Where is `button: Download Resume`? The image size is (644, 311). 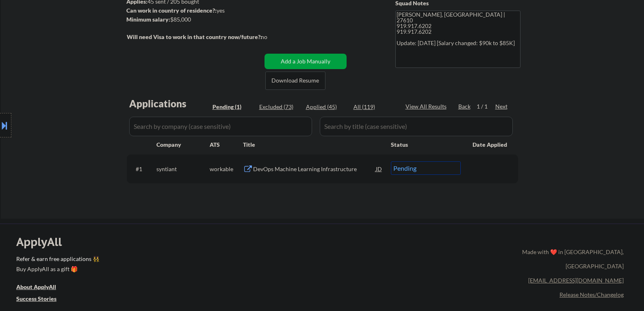 button: Download Resume is located at coordinates (296, 80).